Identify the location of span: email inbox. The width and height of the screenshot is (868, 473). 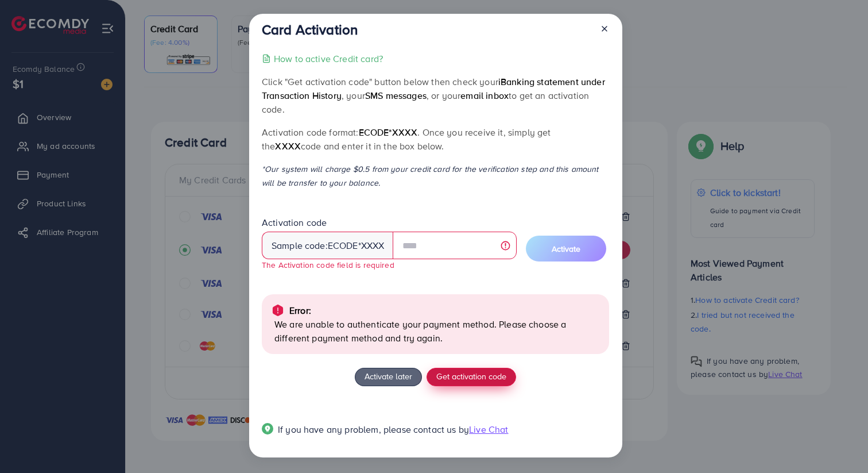
(485, 95).